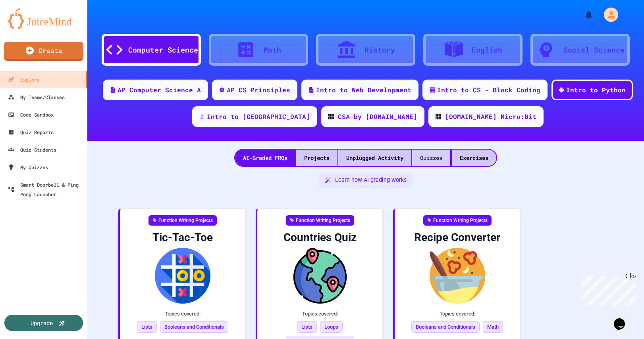 Image resolution: width=644 pixels, height=339 pixels. What do you see at coordinates (42, 323) in the screenshot?
I see `div: Upgrade` at bounding box center [42, 323].